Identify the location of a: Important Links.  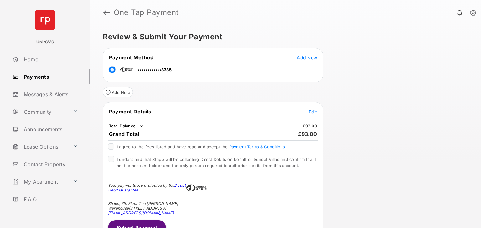
(45, 217).